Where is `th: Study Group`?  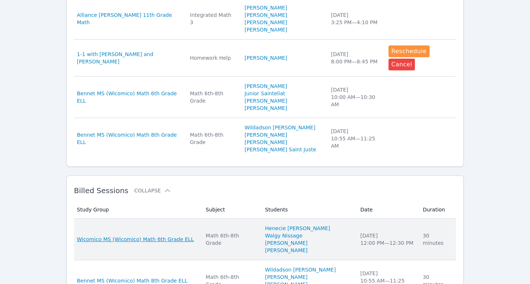 th: Study Group is located at coordinates (138, 210).